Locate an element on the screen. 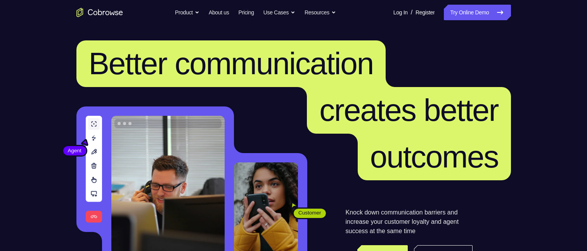 The width and height of the screenshot is (587, 251). a: Try Online Demo is located at coordinates (477, 12).